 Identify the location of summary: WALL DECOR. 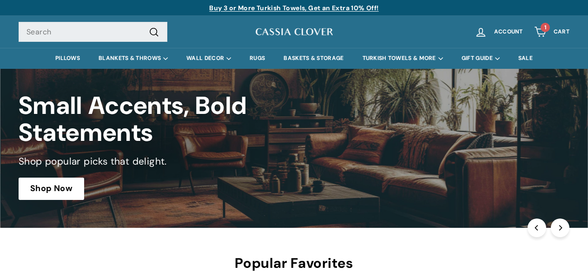
(209, 58).